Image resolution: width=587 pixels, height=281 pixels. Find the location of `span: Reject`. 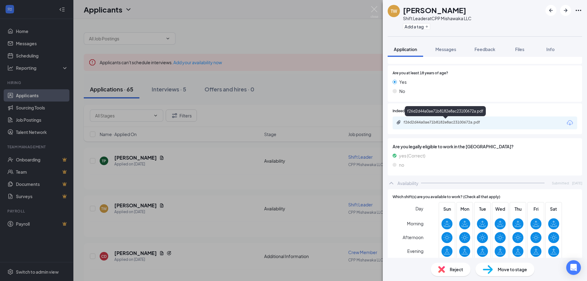

span: Reject is located at coordinates (457, 270).